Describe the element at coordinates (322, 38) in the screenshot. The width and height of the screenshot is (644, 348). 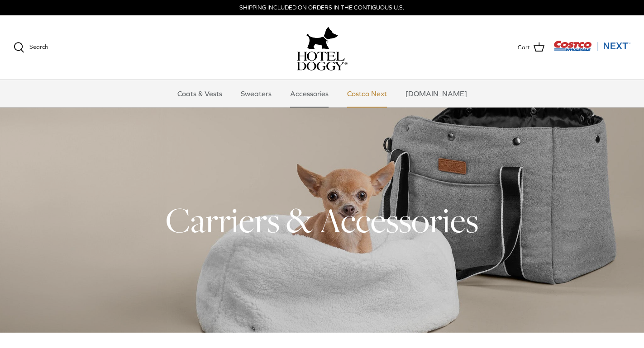
I see `img: hoteldoggy.com` at that location.